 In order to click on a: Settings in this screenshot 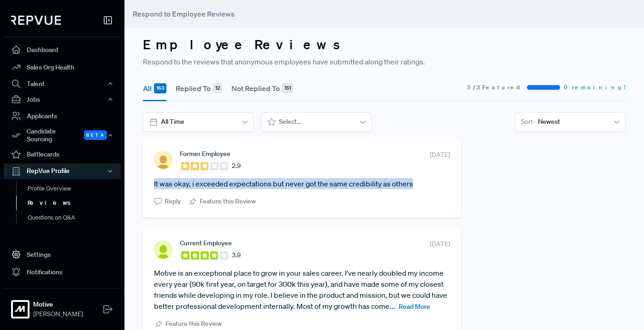, I will do `click(62, 255)`.